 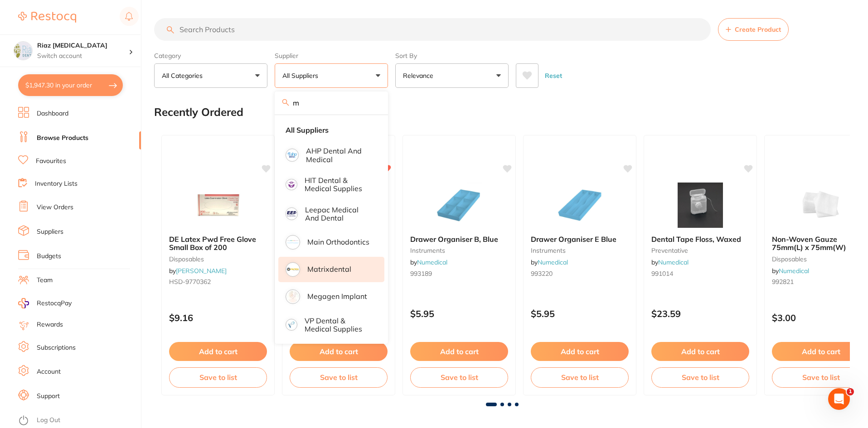 What do you see at coordinates (56, 184) in the screenshot?
I see `a: Inventory Lists` at bounding box center [56, 184].